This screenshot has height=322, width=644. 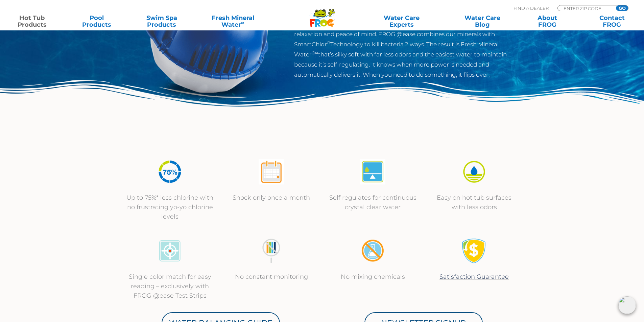 I want to click on a: Water CareBlog, so click(x=482, y=21).